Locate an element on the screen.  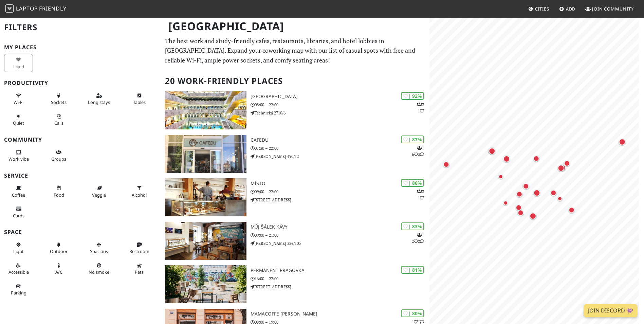
button: A/C is located at coordinates (59, 269).